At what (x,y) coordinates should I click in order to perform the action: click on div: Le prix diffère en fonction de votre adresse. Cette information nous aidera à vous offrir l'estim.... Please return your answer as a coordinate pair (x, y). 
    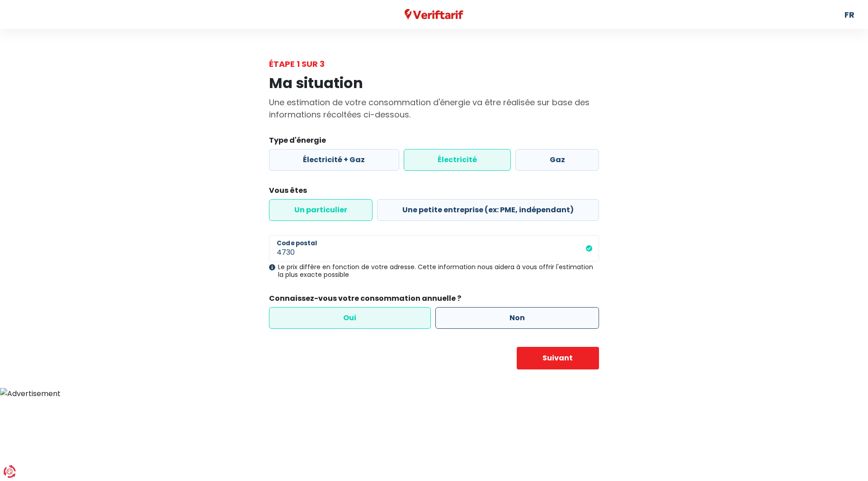
    Looking at the image, I should click on (434, 271).